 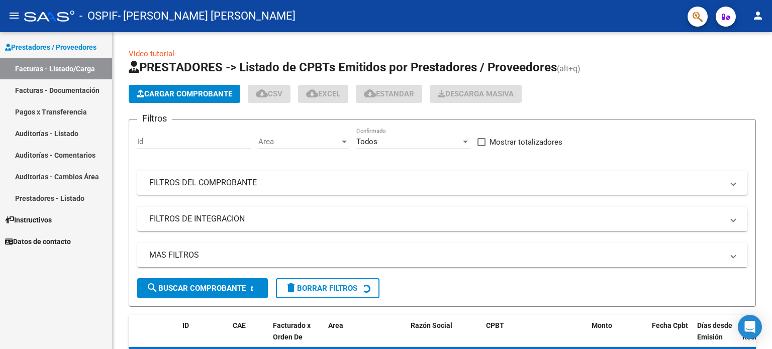 What do you see at coordinates (151, 54) in the screenshot?
I see `a: Video tutorial` at bounding box center [151, 54].